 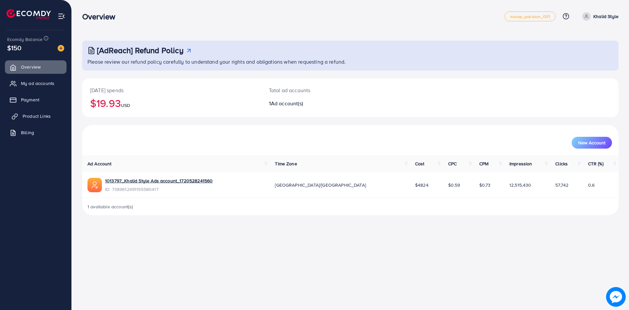 What do you see at coordinates (422, 185) in the screenshot?
I see `span: $4824` at bounding box center [422, 185].